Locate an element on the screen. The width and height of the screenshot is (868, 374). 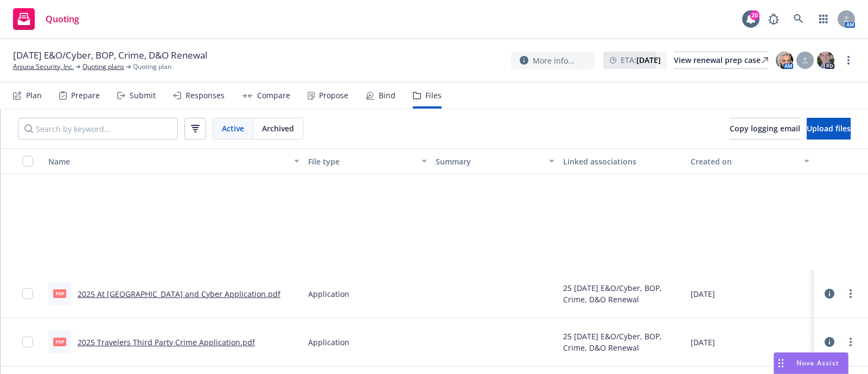
div: Plan is located at coordinates (34, 95).